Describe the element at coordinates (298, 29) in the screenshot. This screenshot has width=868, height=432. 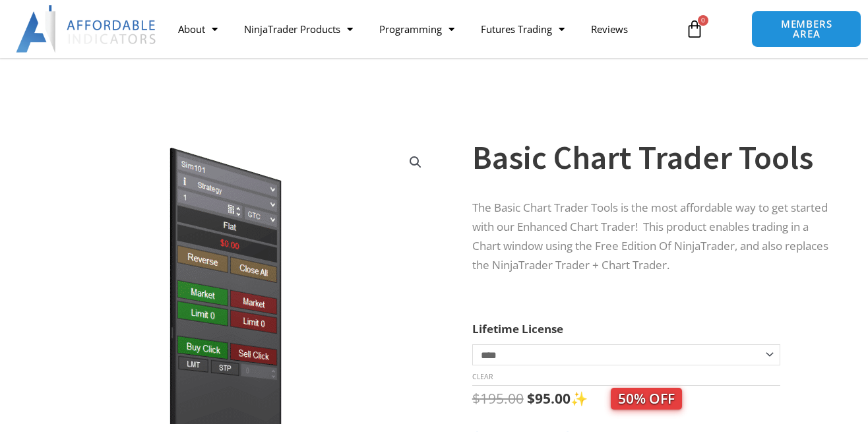
I see `a: NinjaTrader Products` at that location.